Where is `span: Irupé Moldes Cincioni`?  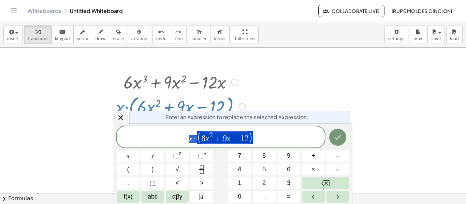 span: Irupé Moldes Cincioni is located at coordinates (422, 11).